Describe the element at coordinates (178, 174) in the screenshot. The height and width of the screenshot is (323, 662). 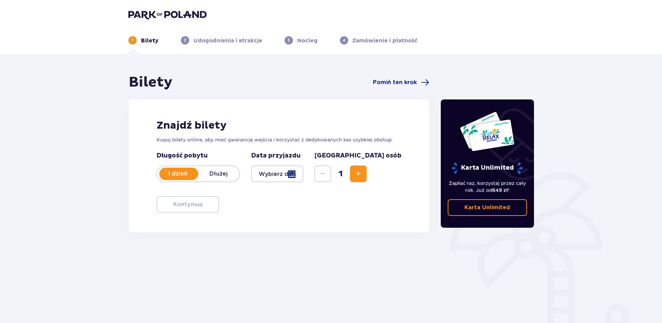
I see `p: 1 dzień` at that location.